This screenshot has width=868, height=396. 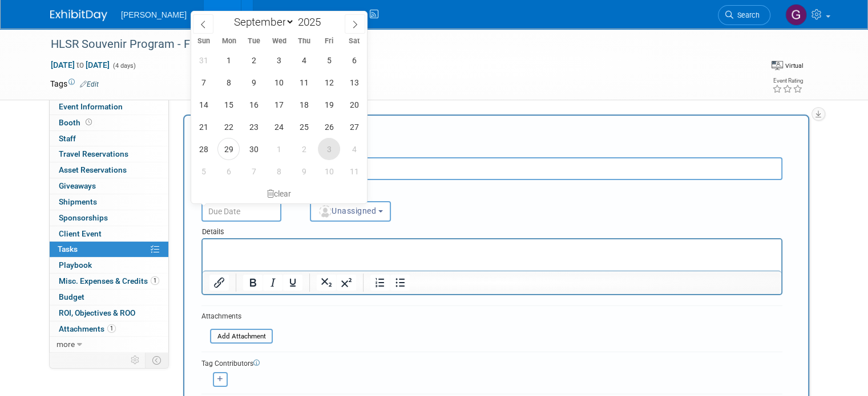 I want to click on button: Unassigned, so click(x=351, y=211).